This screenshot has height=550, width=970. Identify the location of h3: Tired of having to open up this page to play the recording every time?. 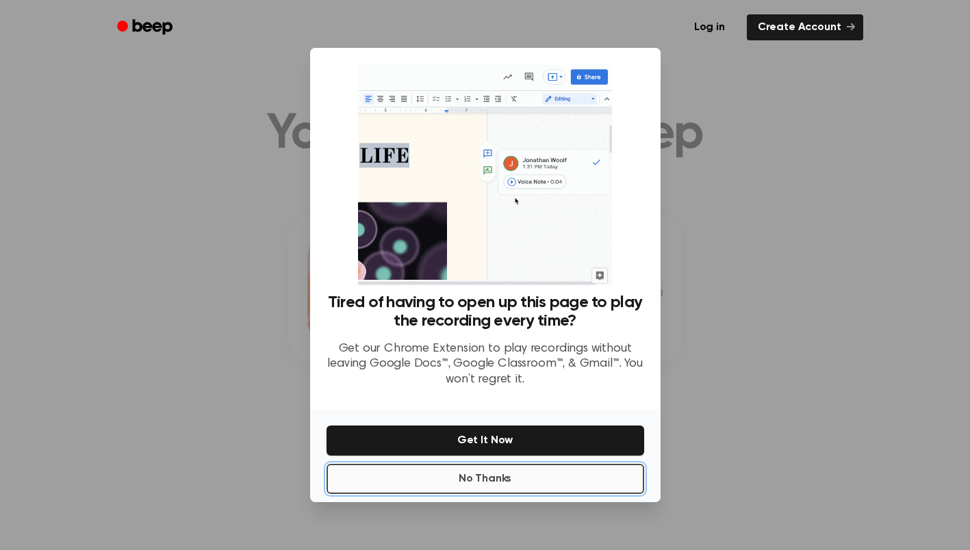
(485, 312).